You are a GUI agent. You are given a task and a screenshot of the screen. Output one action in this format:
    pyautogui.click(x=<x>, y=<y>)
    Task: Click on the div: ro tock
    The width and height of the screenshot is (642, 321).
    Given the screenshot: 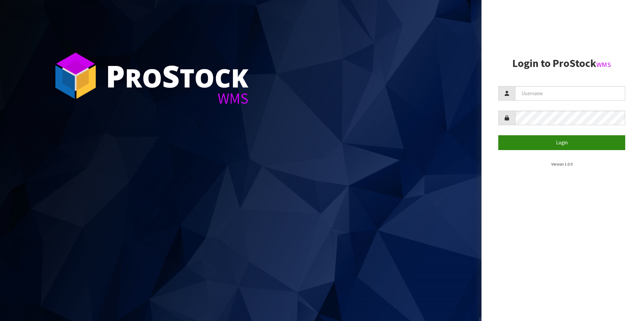 What is the action you would take?
    pyautogui.click(x=177, y=76)
    